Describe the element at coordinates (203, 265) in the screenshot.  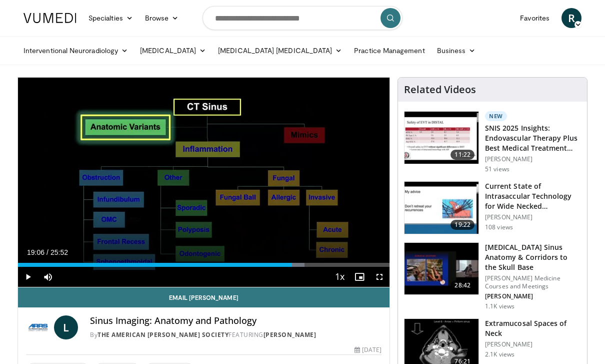
I see `div: Progress Bar` at that location.